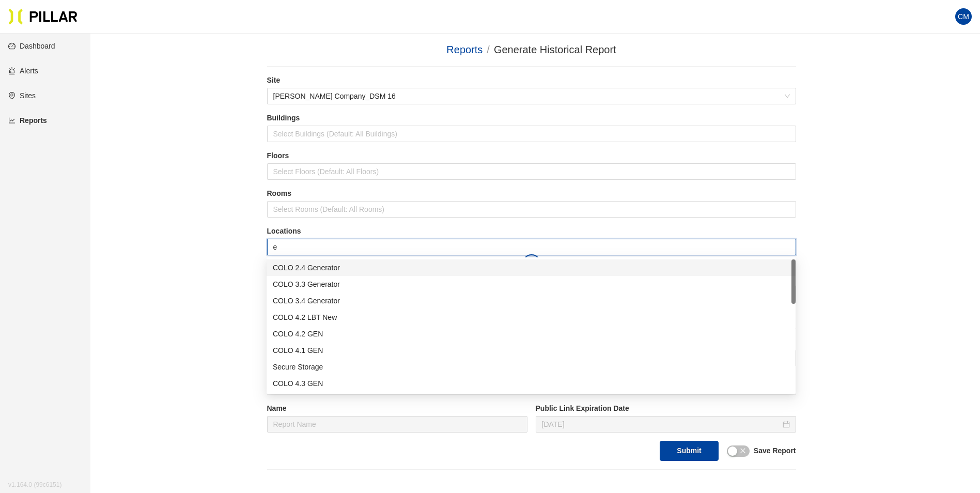  Describe the element at coordinates (27, 120) in the screenshot. I see `a: line-chartReports` at that location.